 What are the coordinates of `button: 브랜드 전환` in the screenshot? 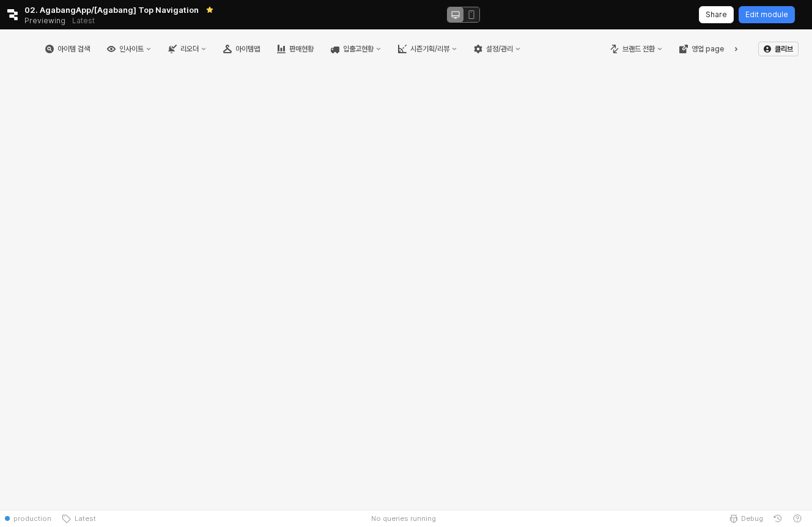 It's located at (636, 49).